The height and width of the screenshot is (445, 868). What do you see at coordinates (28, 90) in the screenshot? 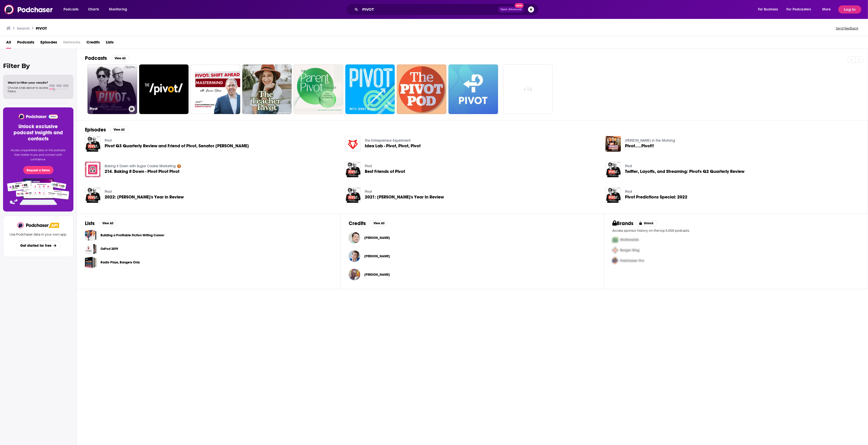
I see `span: Choose a tab above to access filters.` at bounding box center [28, 90].